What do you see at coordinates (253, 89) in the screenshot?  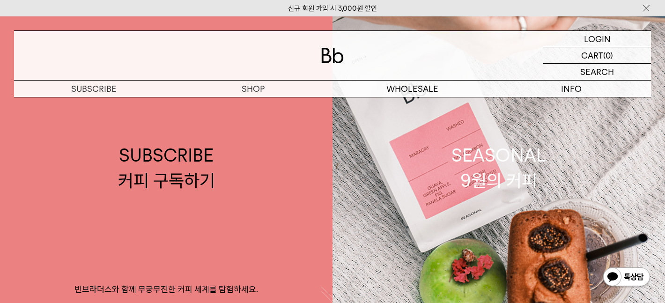 I see `a: SHOP` at bounding box center [253, 89].